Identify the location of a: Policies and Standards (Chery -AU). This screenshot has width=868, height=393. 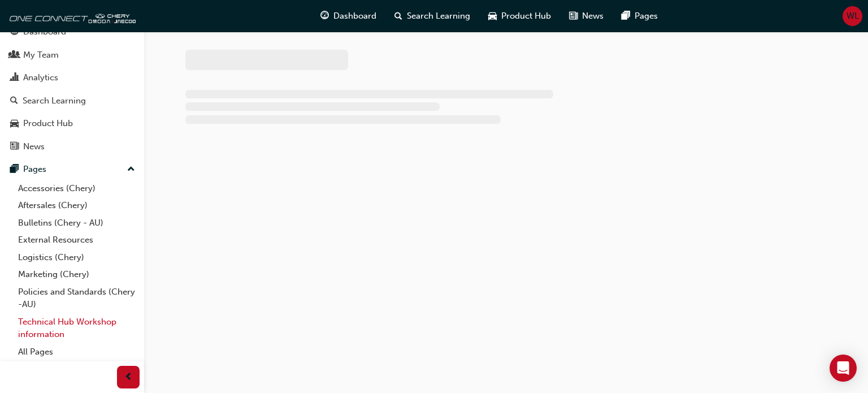
(77, 298).